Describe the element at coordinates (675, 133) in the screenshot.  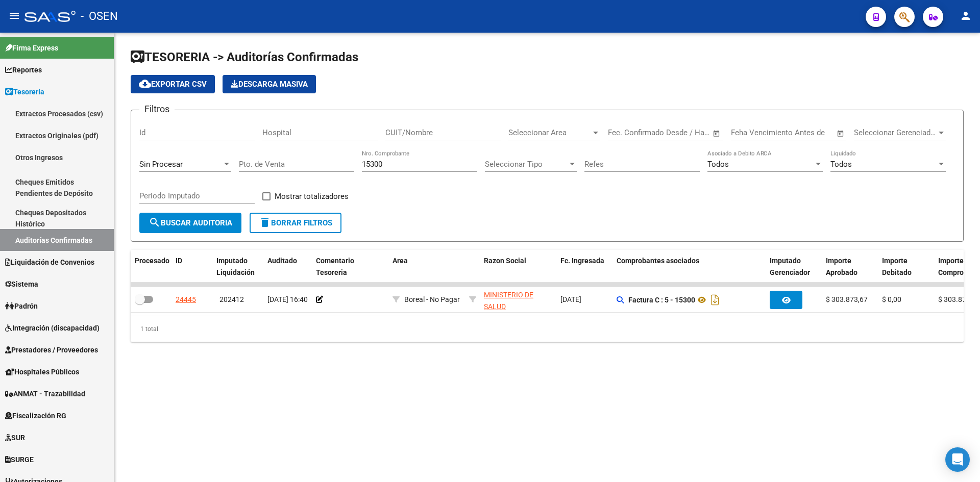
I see `input: End date` at that location.